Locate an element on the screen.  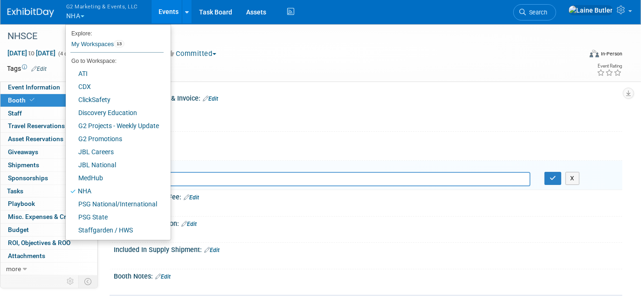
span: Shipments is located at coordinates (23, 165).